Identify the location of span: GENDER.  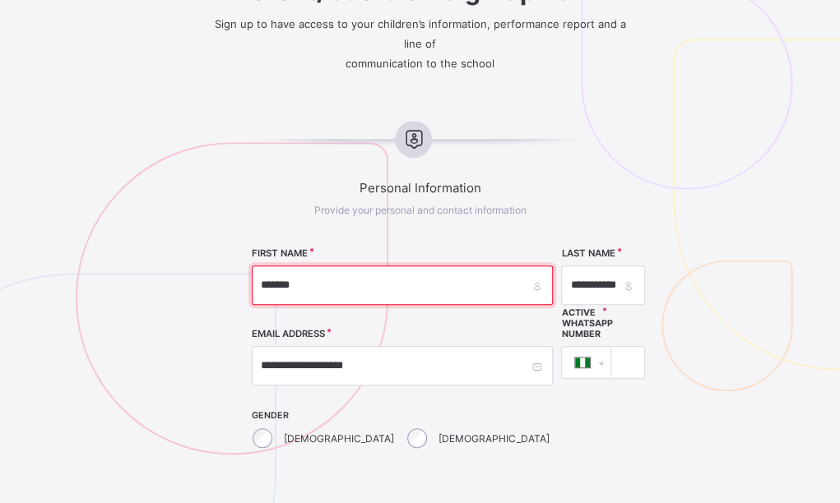
(402, 415).